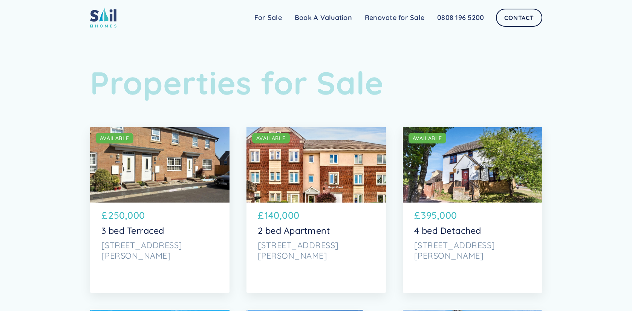 The width and height of the screenshot is (632, 311). I want to click on p: 2 bed Apartment, so click(316, 231).